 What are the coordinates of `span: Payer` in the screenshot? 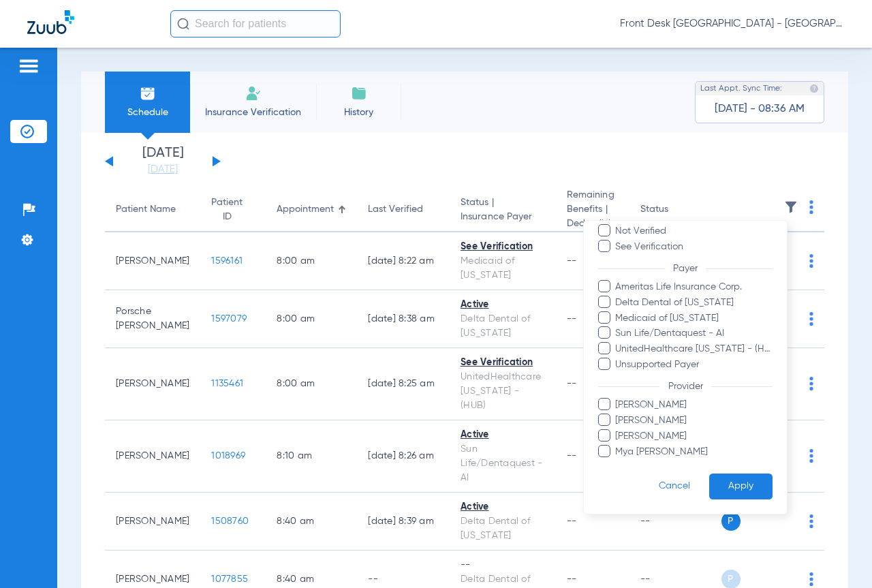 It's located at (685, 268).